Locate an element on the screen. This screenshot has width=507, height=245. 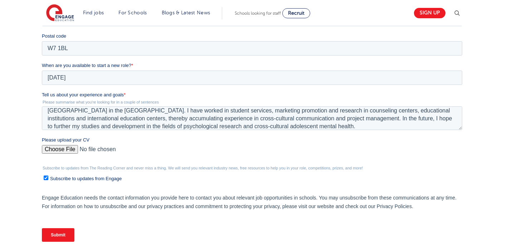
a: Find jobs is located at coordinates (93, 13).